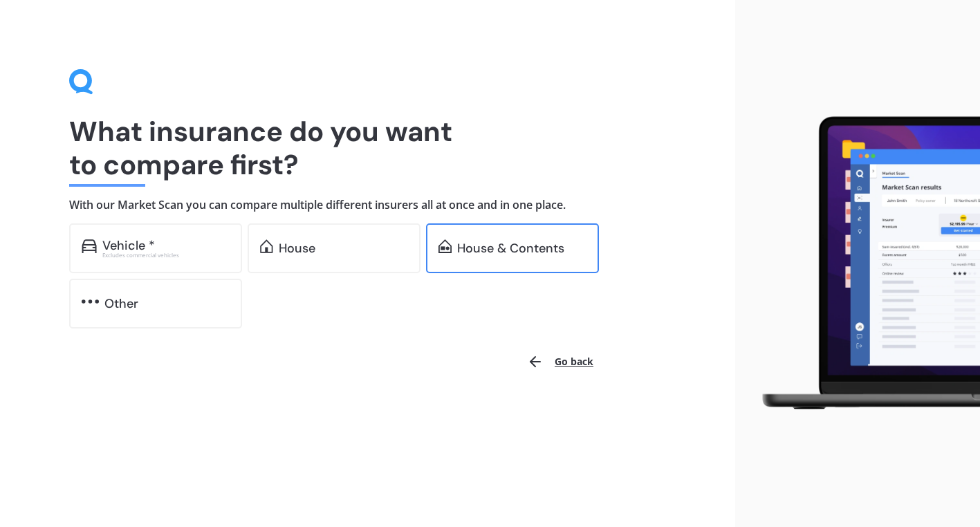 This screenshot has height=527, width=980. Describe the element at coordinates (121, 304) in the screenshot. I see `div: Other` at that location.